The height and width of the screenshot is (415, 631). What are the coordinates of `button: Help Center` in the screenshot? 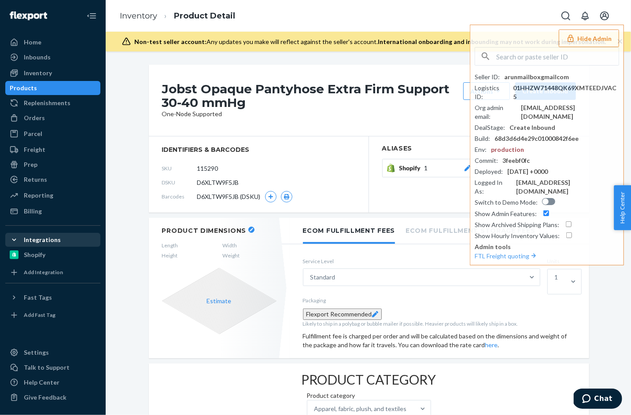 It's located at (622, 208).